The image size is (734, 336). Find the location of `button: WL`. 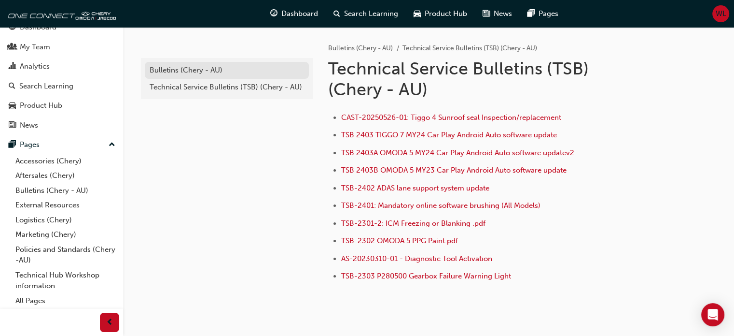

button: WL is located at coordinates (721, 14).